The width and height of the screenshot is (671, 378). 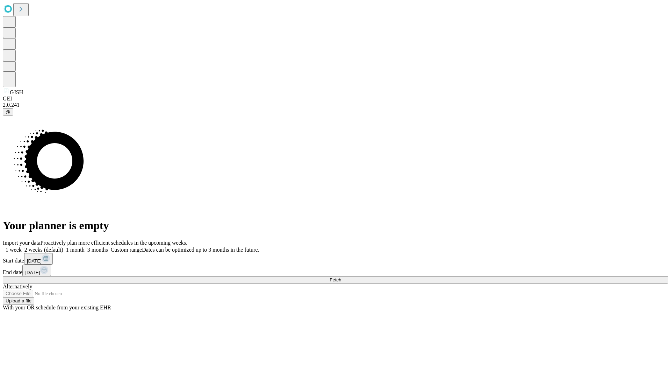 I want to click on span: 2 weeks (default), so click(x=44, y=249).